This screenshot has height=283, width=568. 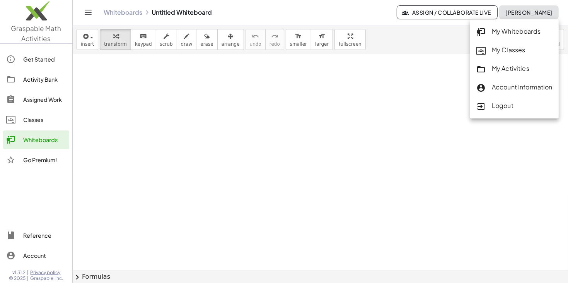 I want to click on a: Privacy policy, so click(x=47, y=272).